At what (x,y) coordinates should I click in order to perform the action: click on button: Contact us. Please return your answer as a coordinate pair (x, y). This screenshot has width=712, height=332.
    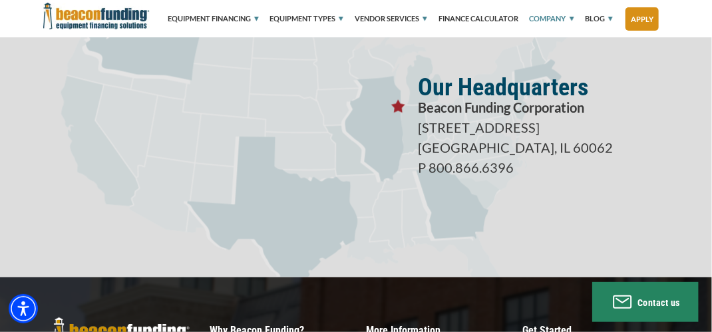
    Looking at the image, I should click on (646, 302).